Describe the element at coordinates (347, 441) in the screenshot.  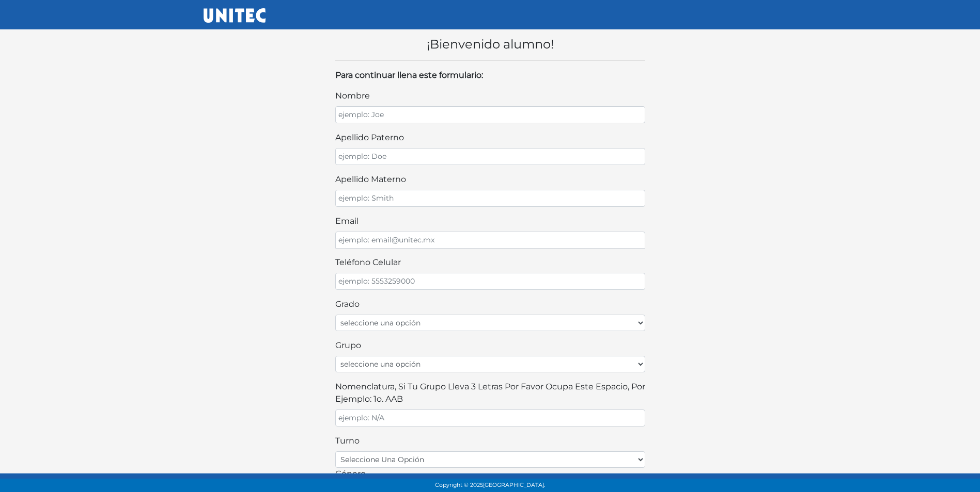
I see `label: turno` at that location.